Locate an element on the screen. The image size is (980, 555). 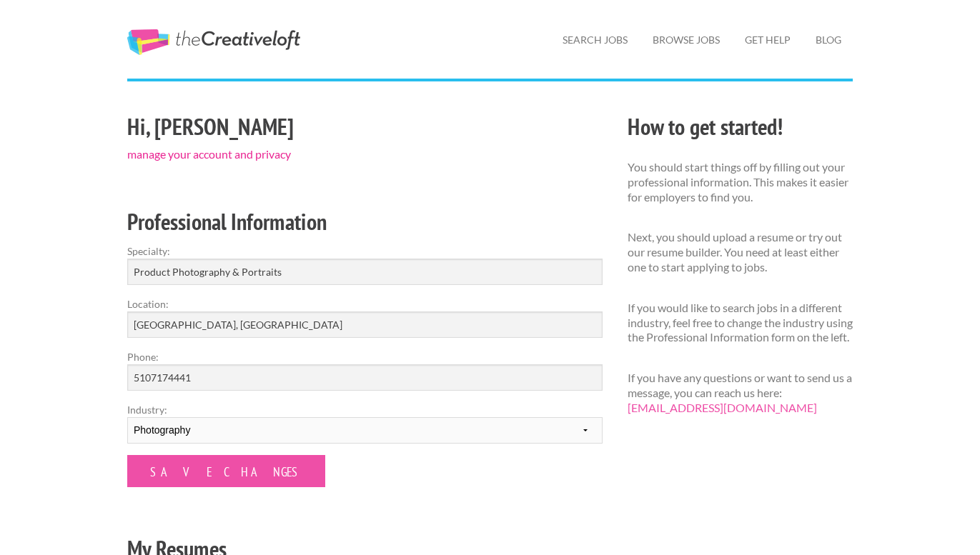
input: Optional is located at coordinates (365, 377).